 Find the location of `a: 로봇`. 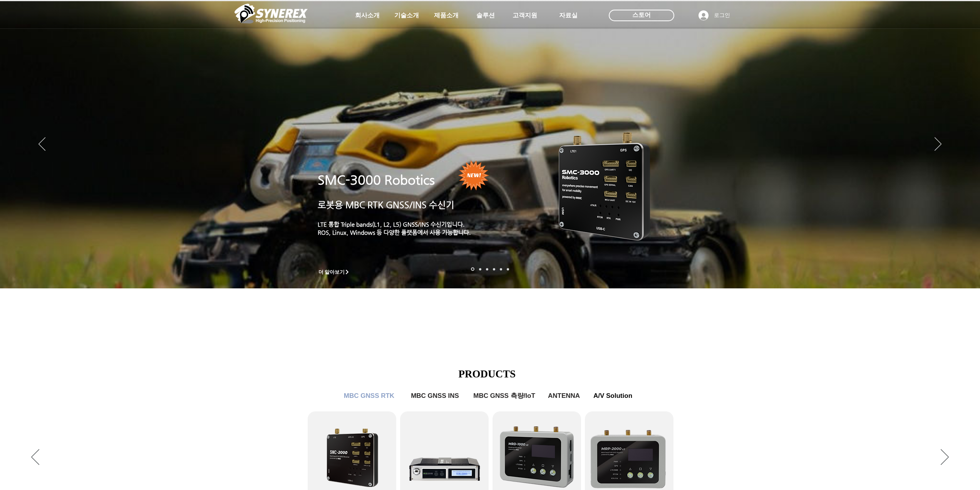

a: 로봇 is located at coordinates (501, 269).